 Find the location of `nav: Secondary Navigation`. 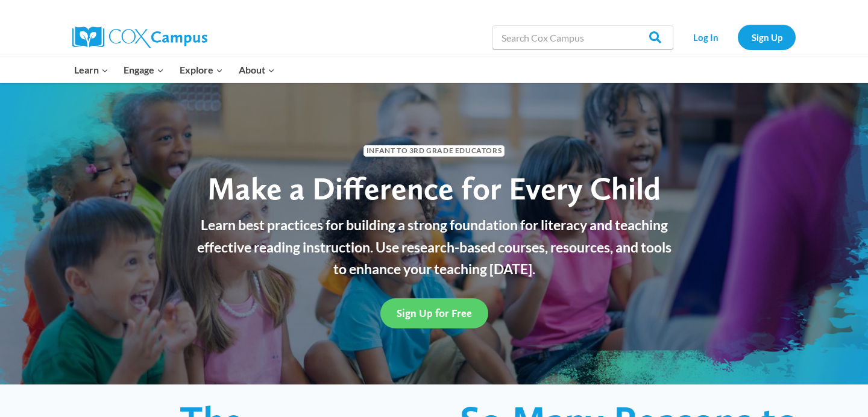

nav: Secondary Navigation is located at coordinates (737, 37).